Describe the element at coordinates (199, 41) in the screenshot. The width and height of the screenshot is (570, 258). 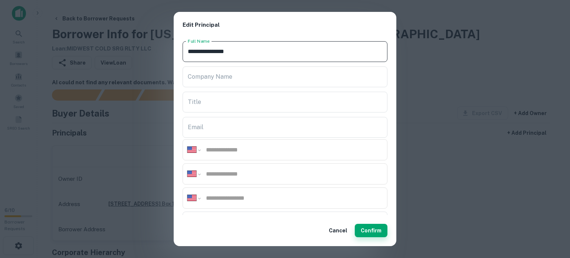
I see `label: Full Name` at that location.